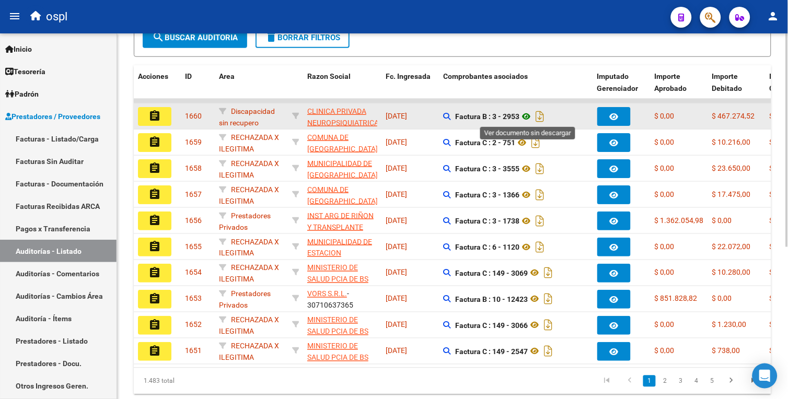  Describe the element at coordinates (681, 382) in the screenshot. I see `a: 3` at that location.